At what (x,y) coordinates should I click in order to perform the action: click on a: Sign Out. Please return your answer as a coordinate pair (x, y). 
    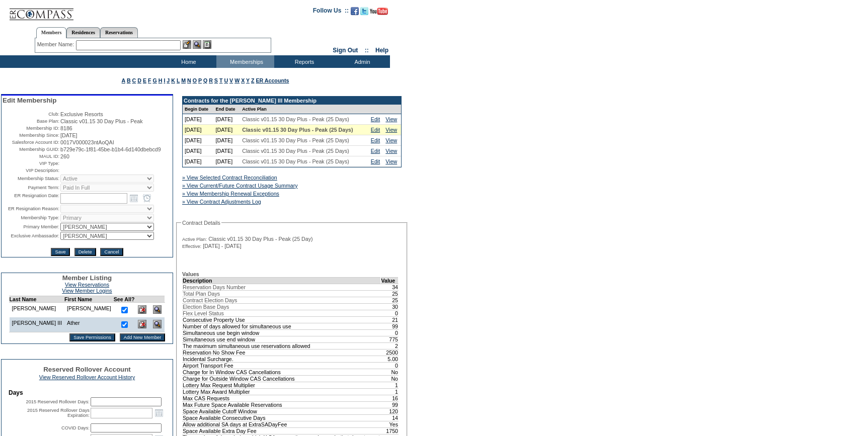
    Looking at the image, I should click on (345, 50).